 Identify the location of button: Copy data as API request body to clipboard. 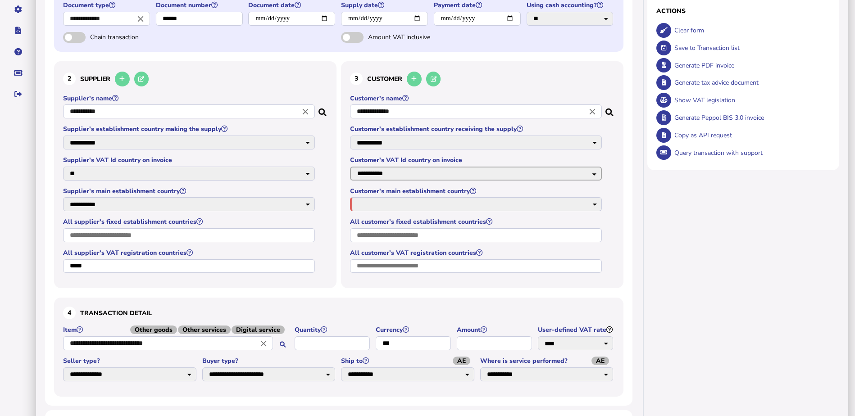
(663, 135).